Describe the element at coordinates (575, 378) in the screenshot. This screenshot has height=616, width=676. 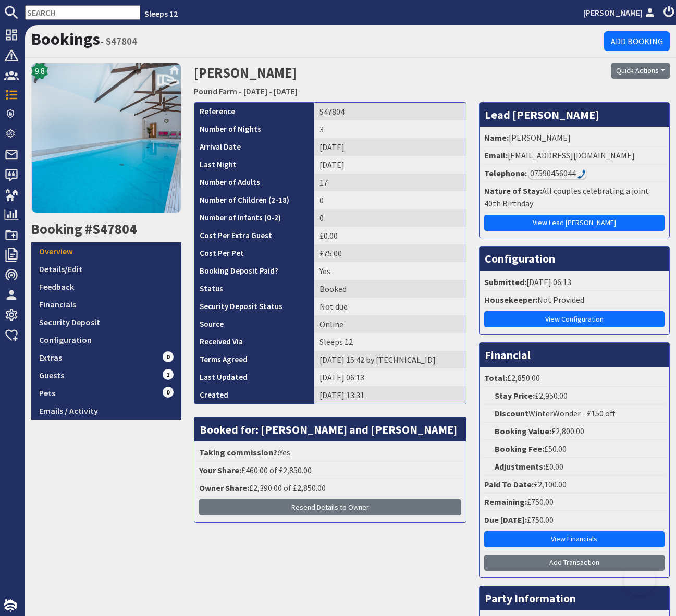
I see `li: £2,850.00` at that location.